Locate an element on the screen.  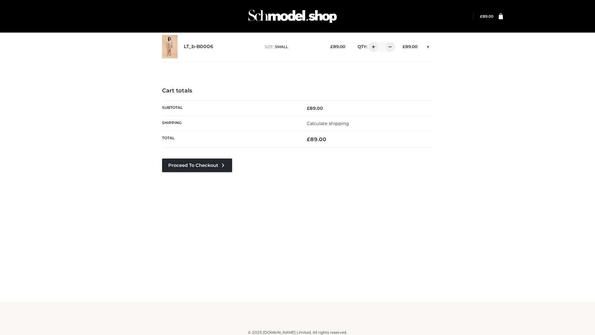
div: QTY: is located at coordinates (372, 47).